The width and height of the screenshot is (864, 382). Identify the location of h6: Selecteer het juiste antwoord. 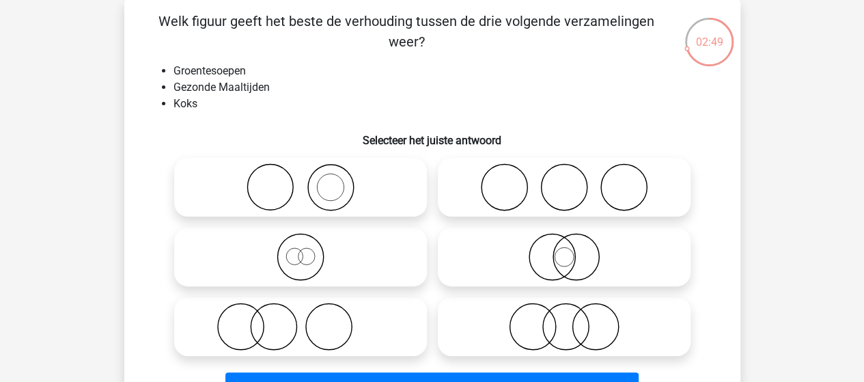
(432, 135).